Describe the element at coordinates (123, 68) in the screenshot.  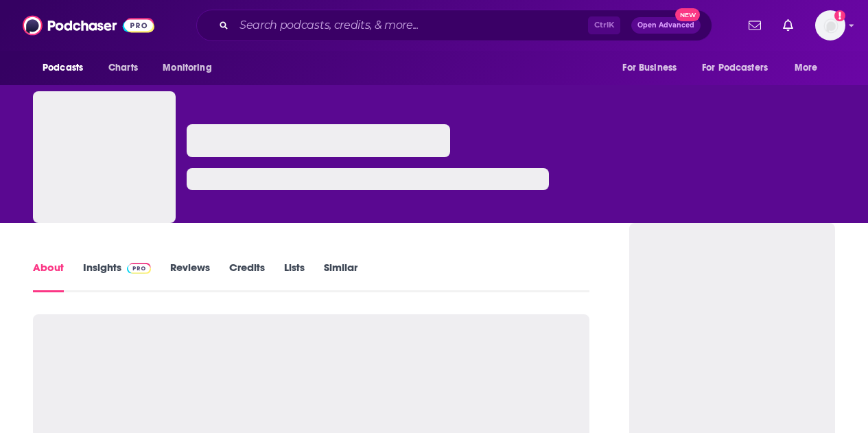
I see `span: Charts` at that location.